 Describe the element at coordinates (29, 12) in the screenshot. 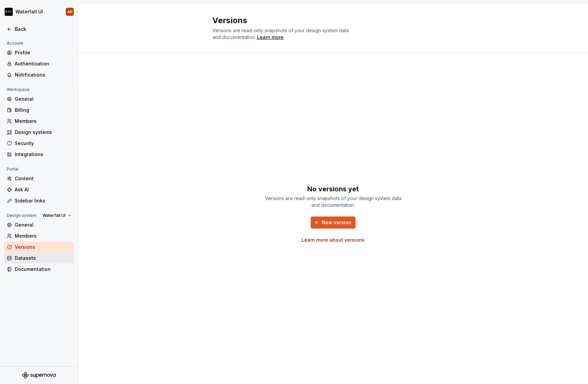

I see `div: Waterfall UI` at that location.